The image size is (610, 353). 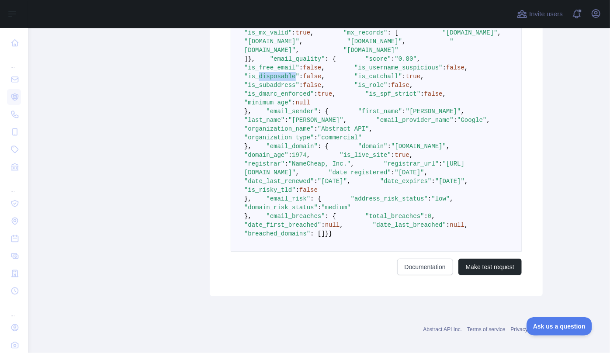 What do you see at coordinates (272, 76) in the screenshot?
I see `span: "is_disposable"` at bounding box center [272, 76].